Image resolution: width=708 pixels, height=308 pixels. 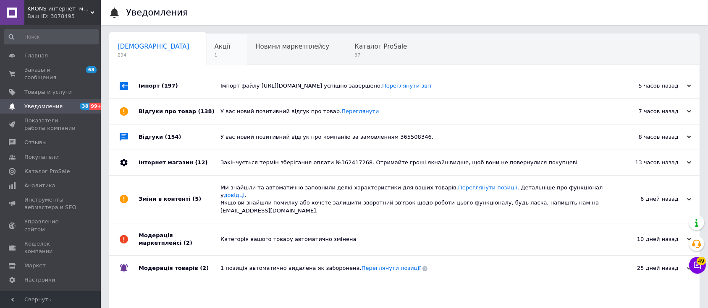 What do you see at coordinates (649, 199) in the screenshot?
I see `div: 6 дней назад` at bounding box center [649, 199].